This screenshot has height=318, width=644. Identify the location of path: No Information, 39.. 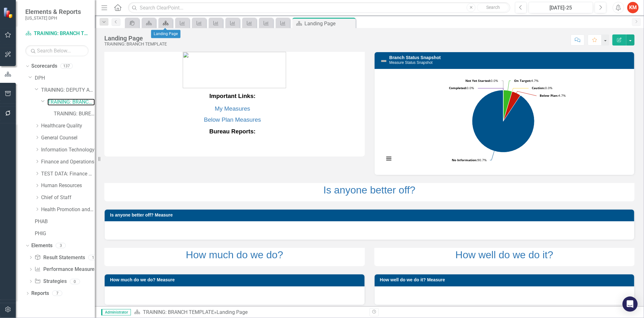
(503, 121).